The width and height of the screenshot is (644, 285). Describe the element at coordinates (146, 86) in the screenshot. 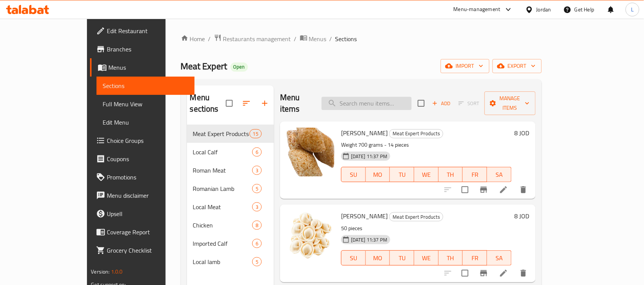

I see `a: Sections` at that location.